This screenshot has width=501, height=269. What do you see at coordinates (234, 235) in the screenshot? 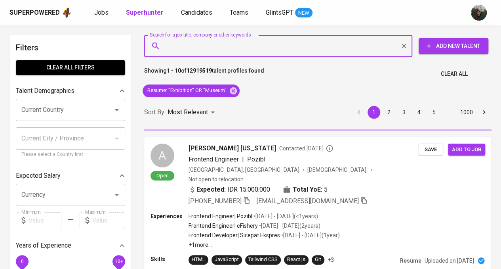
I see `p: Frontend Developer | Sicepat Ekspres` at bounding box center [234, 235].